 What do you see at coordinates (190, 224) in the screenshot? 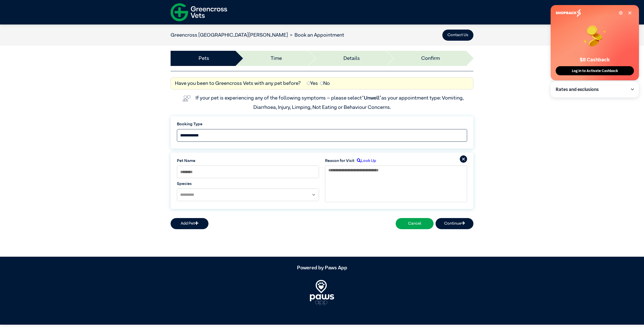
I see `button: Add Pet` at bounding box center [190, 224].